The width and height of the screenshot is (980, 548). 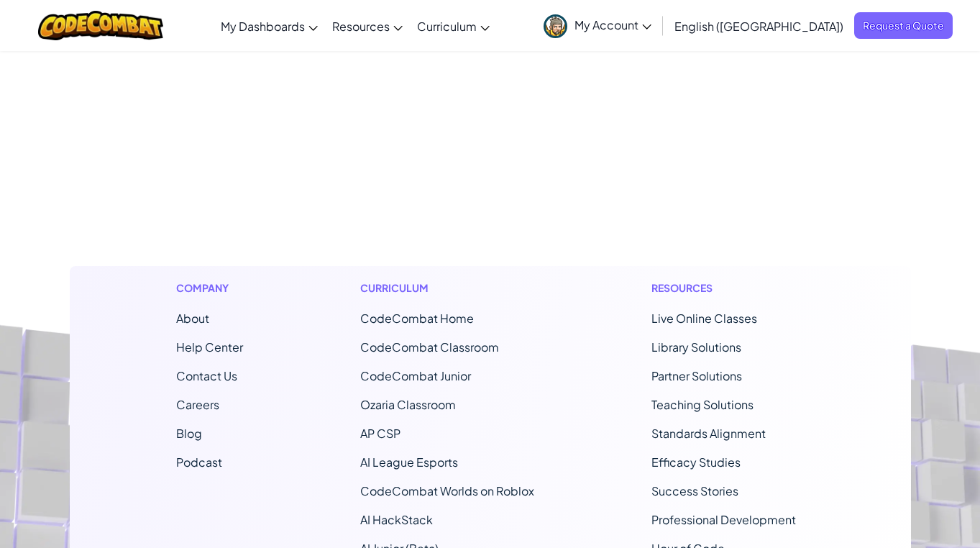 What do you see at coordinates (704, 318) in the screenshot?
I see `a: Live Online Classes` at bounding box center [704, 318].